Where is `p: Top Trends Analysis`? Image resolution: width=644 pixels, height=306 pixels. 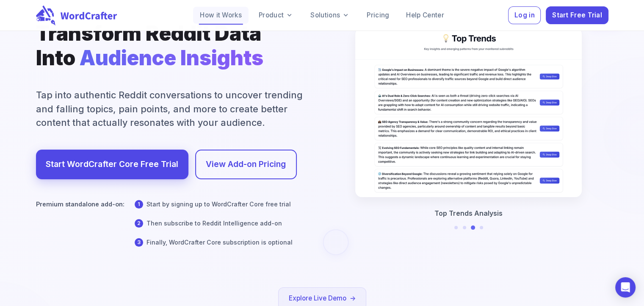
p: Top Trends Analysis is located at coordinates (468, 213).